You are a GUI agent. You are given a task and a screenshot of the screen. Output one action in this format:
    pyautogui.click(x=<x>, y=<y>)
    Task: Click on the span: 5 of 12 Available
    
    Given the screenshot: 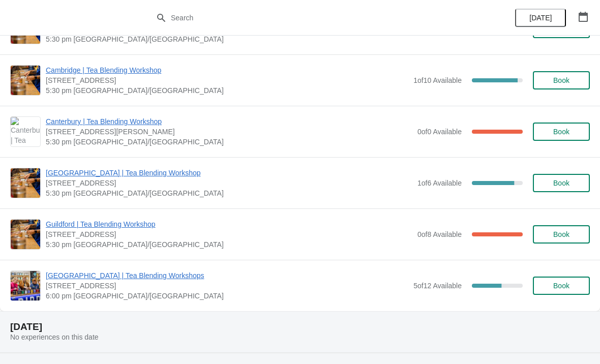 What is the action you would take?
    pyautogui.click(x=437, y=286)
    